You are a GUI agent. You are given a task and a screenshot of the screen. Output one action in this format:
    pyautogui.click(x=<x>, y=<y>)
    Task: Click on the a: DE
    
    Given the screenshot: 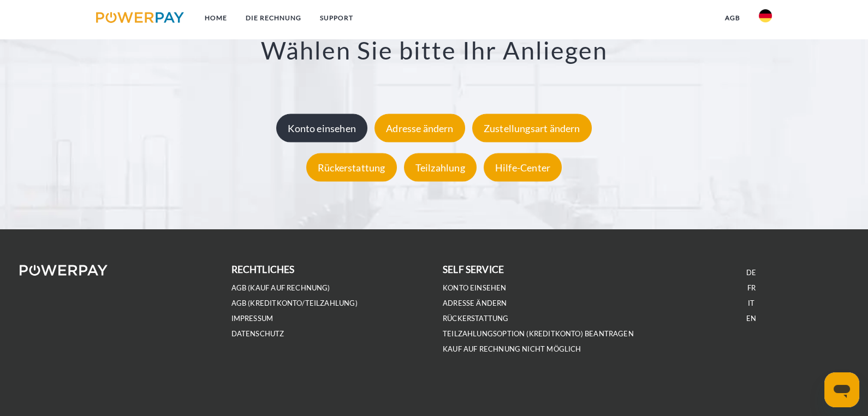 What is the action you would take?
    pyautogui.click(x=751, y=272)
    